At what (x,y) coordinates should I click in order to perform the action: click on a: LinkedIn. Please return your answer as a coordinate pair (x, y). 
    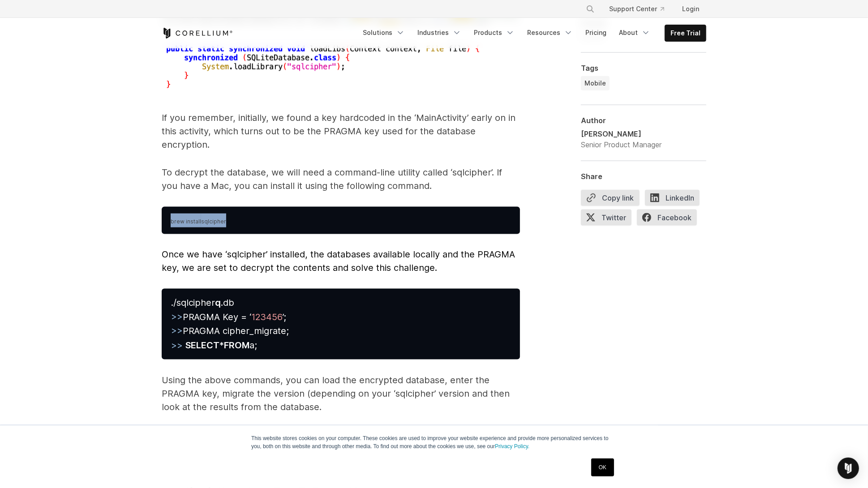
    Looking at the image, I should click on (675, 199).